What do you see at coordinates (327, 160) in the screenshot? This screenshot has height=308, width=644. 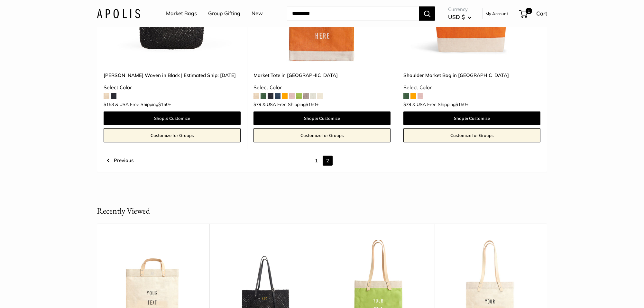 I see `span: 2` at bounding box center [327, 160].